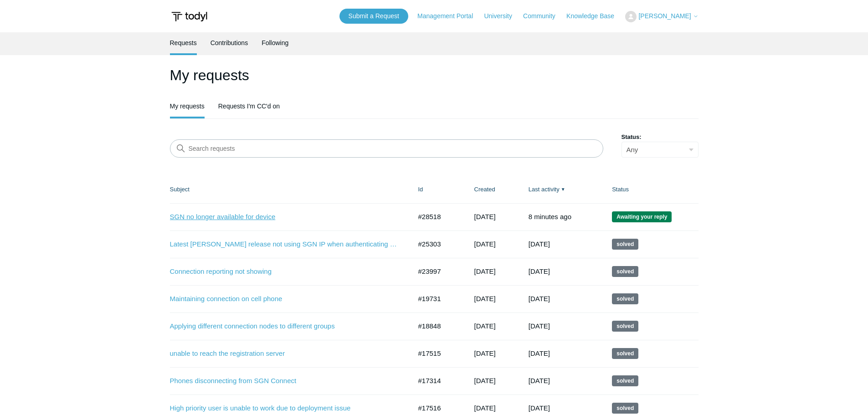 The image size is (868, 415). What do you see at coordinates (485, 189) in the screenshot?
I see `a: Created` at bounding box center [485, 189].